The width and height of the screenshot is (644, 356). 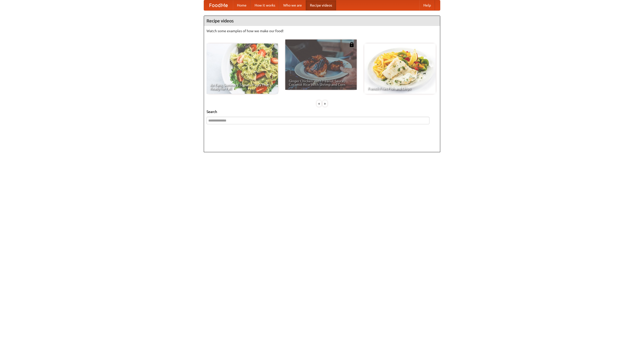 What do you see at coordinates (219, 5) in the screenshot?
I see `a: FoodMe` at bounding box center [219, 5].